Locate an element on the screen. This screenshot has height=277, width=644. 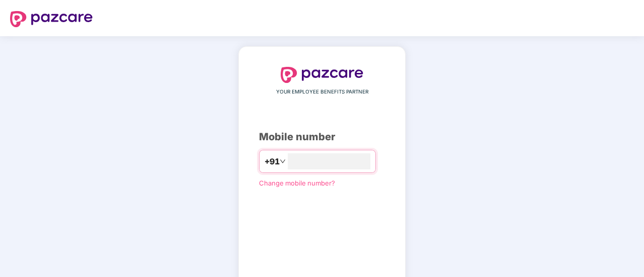
span: +91 is located at coordinates (272, 161).